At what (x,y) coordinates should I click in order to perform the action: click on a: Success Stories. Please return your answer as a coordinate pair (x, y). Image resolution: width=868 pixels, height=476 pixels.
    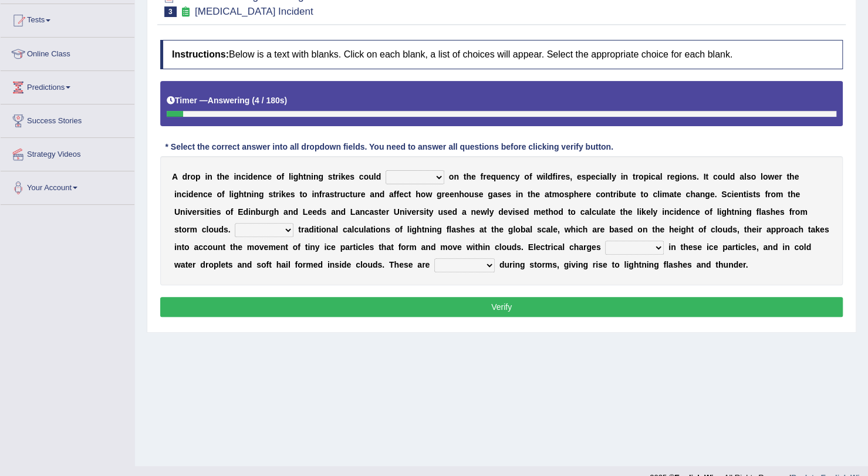
    Looking at the image, I should click on (68, 119).